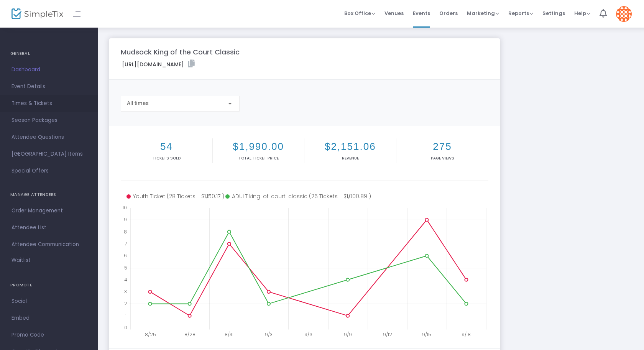 Image resolution: width=644 pixels, height=350 pixels. I want to click on text: 4, so click(125, 279).